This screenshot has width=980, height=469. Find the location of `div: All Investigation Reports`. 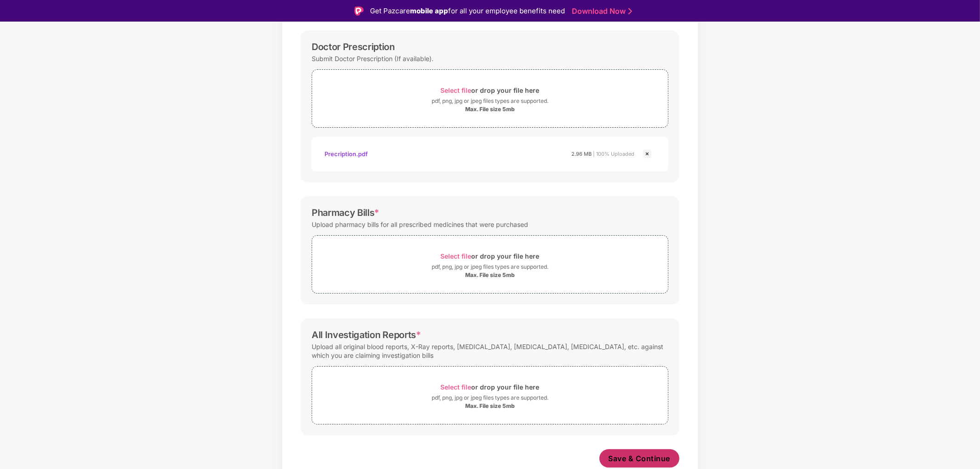

div: All Investigation Reports is located at coordinates (367, 335).